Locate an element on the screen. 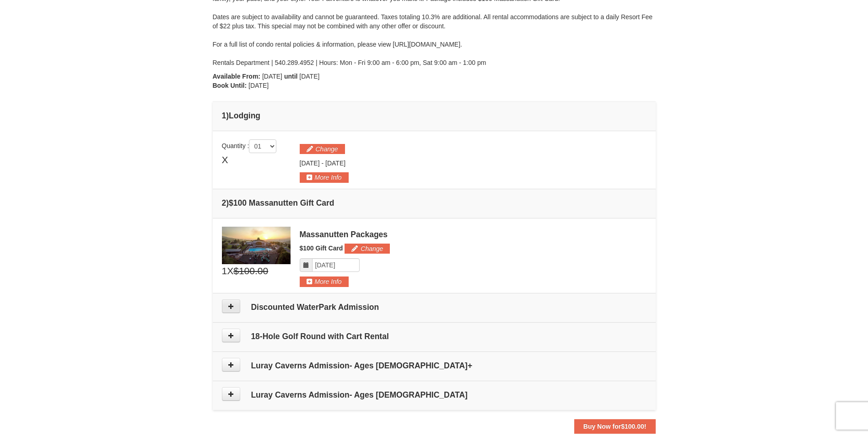 The width and height of the screenshot is (868, 436). strong: Available From: is located at coordinates (237, 76).